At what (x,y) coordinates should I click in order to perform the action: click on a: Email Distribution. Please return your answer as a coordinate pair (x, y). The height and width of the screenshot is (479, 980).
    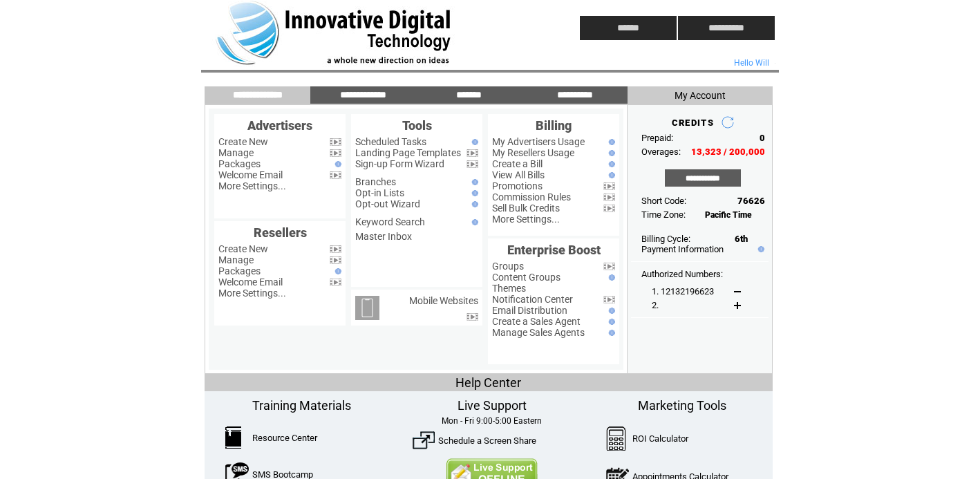
    Looking at the image, I should click on (530, 310).